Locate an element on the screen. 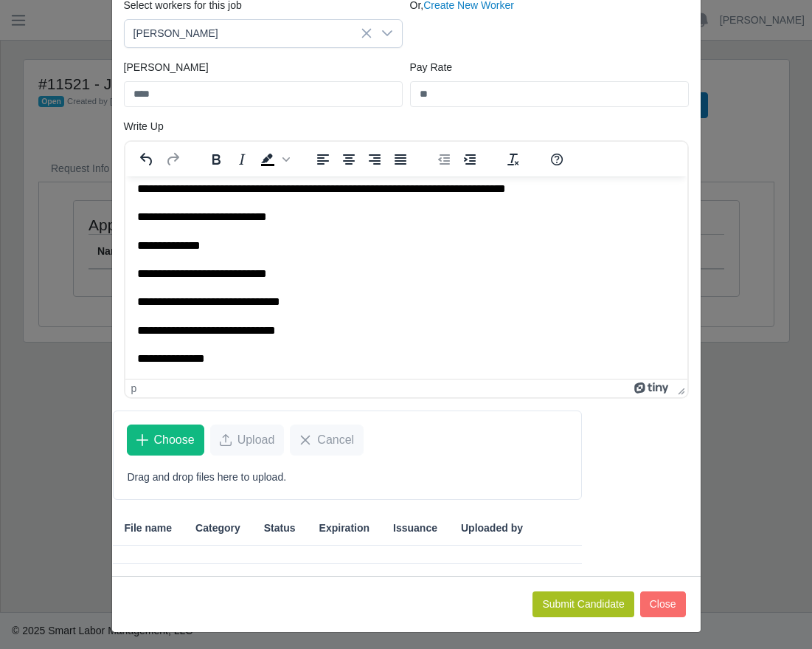 This screenshot has height=649, width=812. span: Justin Osborne is located at coordinates (248, 33).